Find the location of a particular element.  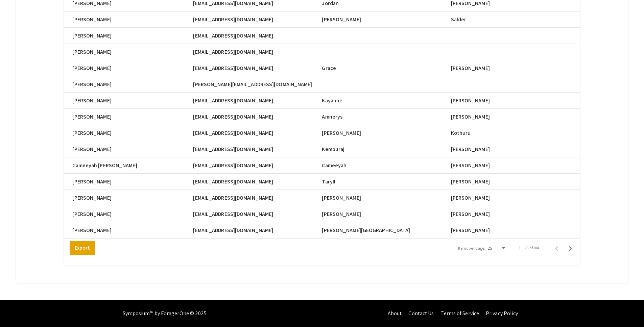

span: Amnerys is located at coordinates (332, 116).